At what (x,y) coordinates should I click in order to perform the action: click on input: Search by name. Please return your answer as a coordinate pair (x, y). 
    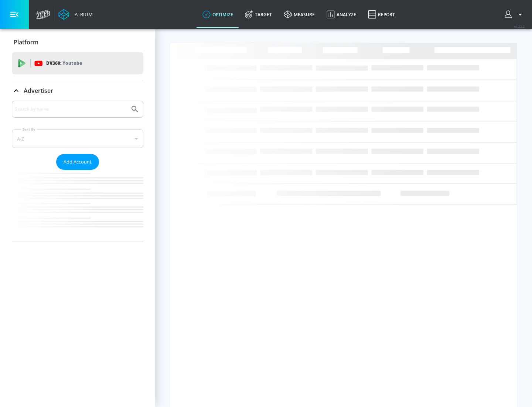
    Looking at the image, I should click on (71, 109).